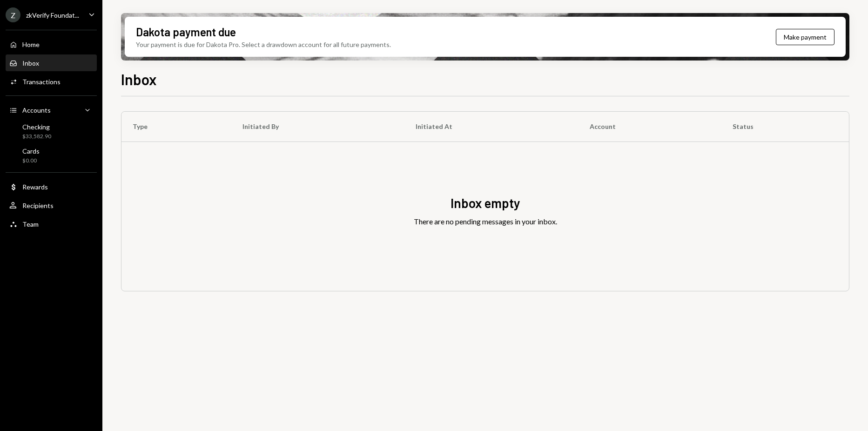 The width and height of the screenshot is (868, 431). I want to click on a: Inbox, so click(51, 63).